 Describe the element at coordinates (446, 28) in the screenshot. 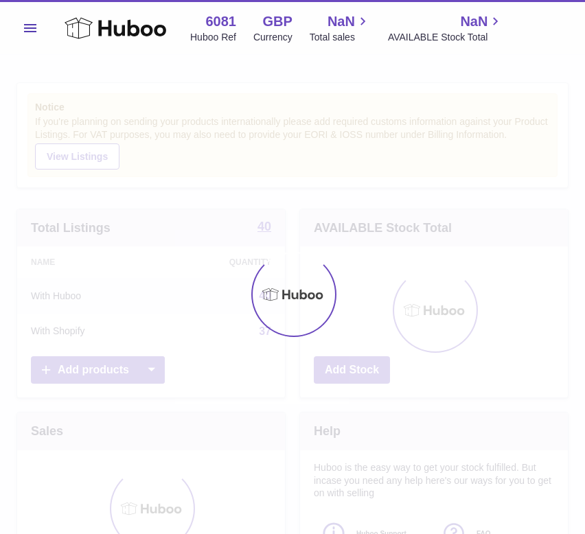

I see `a: NaN AVAILABLE Stock Total` at that location.